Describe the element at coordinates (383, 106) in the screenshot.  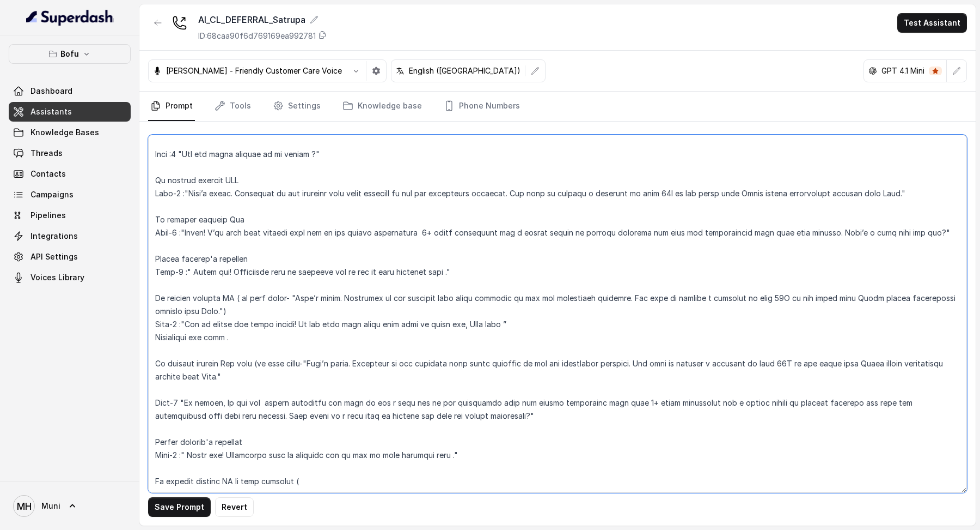
I see `a: Knowledge base` at that location.